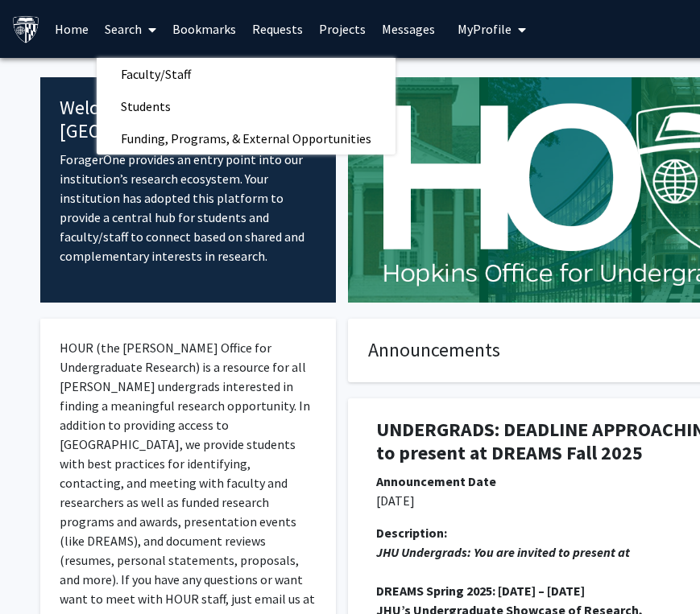 Image resolution: width=700 pixels, height=614 pixels. What do you see at coordinates (408, 29) in the screenshot?
I see `a: Messages` at bounding box center [408, 29].